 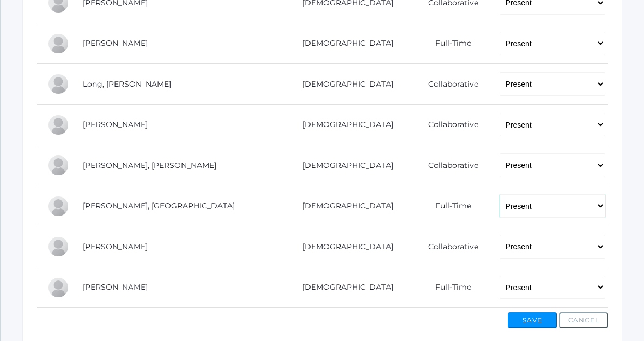 What do you see at coordinates (533, 320) in the screenshot?
I see `button: Save` at bounding box center [533, 320].